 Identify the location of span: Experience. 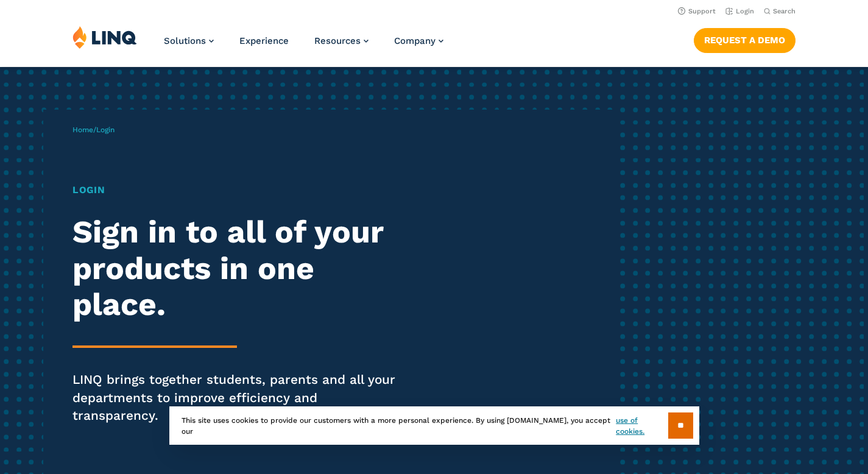
(264, 41).